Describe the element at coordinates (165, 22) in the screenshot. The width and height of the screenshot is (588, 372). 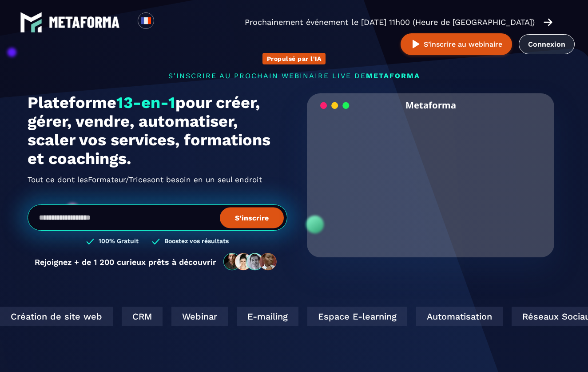
I see `div: Search for option` at that location.